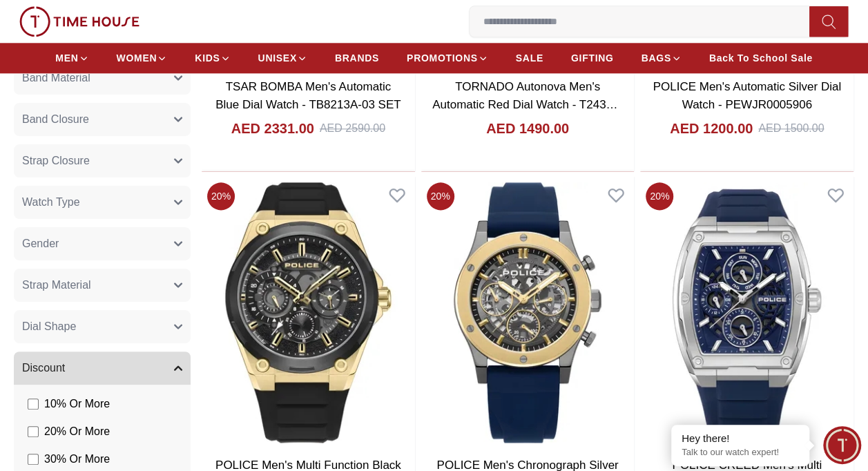 The image size is (868, 471). What do you see at coordinates (442, 58) in the screenshot?
I see `span: PROMOTIONS` at bounding box center [442, 58].